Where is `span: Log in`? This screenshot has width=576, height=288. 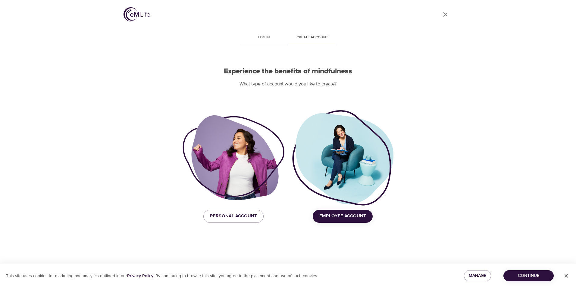 span: Log in is located at coordinates (264, 37).